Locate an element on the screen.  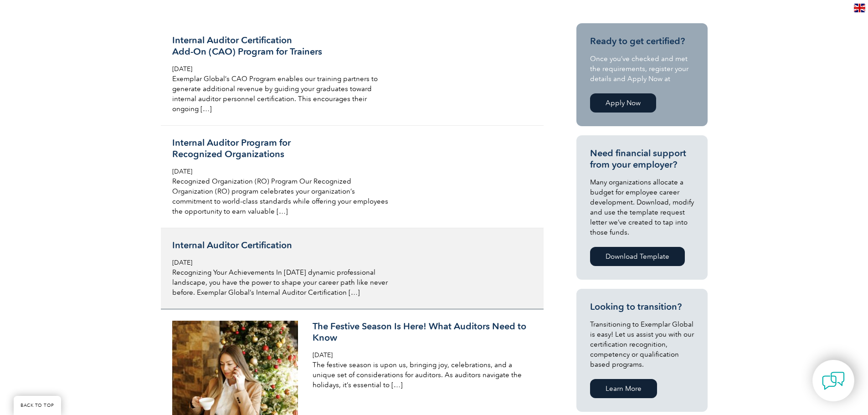
a: BACK TO TOP is located at coordinates (37, 406).